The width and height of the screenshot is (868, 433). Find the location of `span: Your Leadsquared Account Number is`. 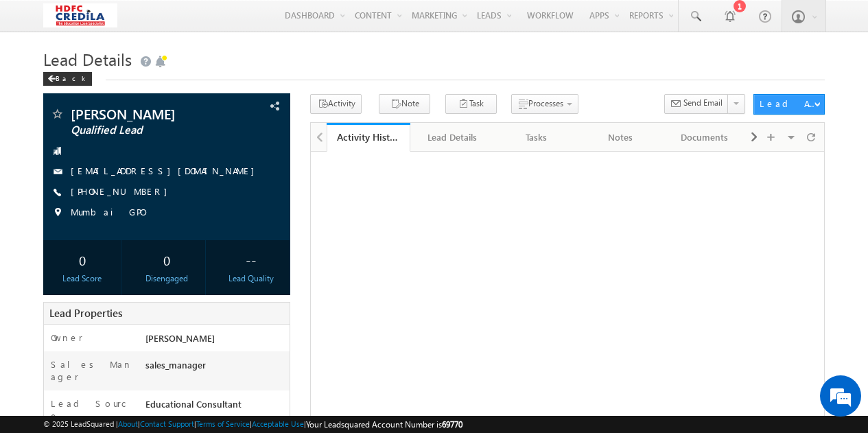

span: Your Leadsquared Account Number is is located at coordinates (384, 424).